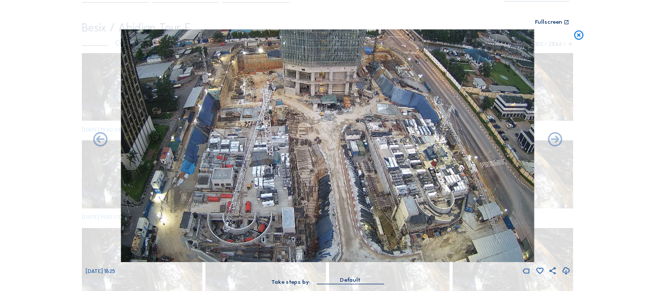 The image size is (655, 291). I want to click on div: Take steps by:, so click(291, 281).